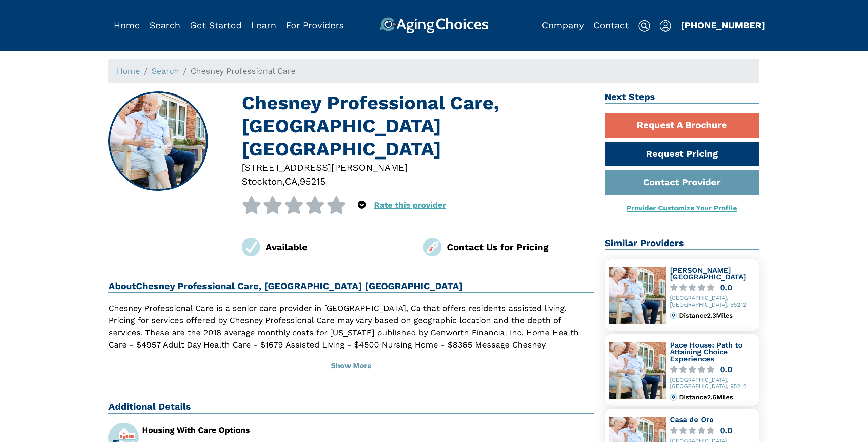 This screenshot has width=868, height=442. I want to click on a: Request Pricing, so click(682, 154).